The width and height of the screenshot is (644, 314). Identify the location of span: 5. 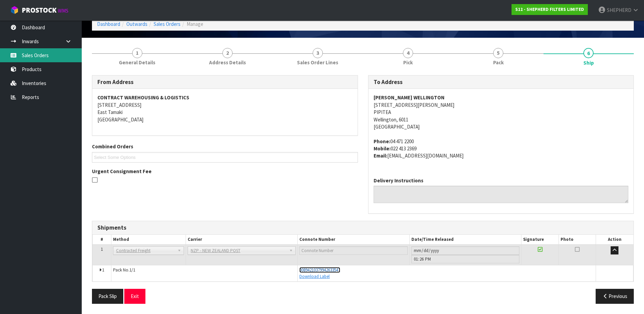
(498, 53).